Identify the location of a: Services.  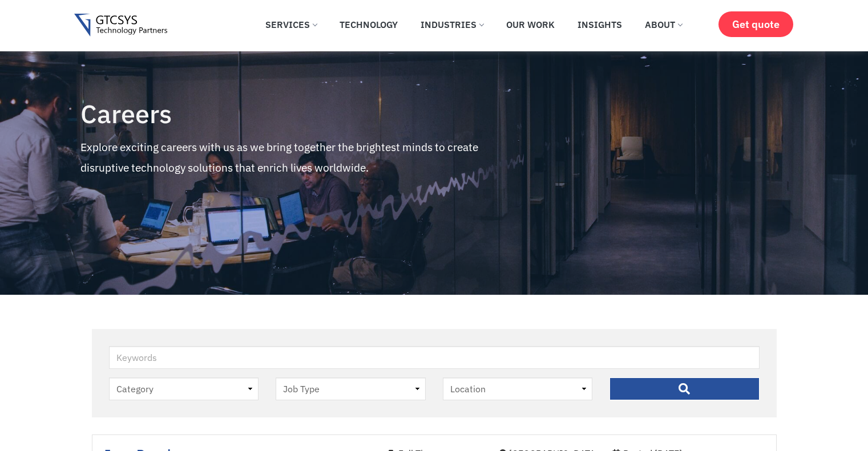
(291, 25).